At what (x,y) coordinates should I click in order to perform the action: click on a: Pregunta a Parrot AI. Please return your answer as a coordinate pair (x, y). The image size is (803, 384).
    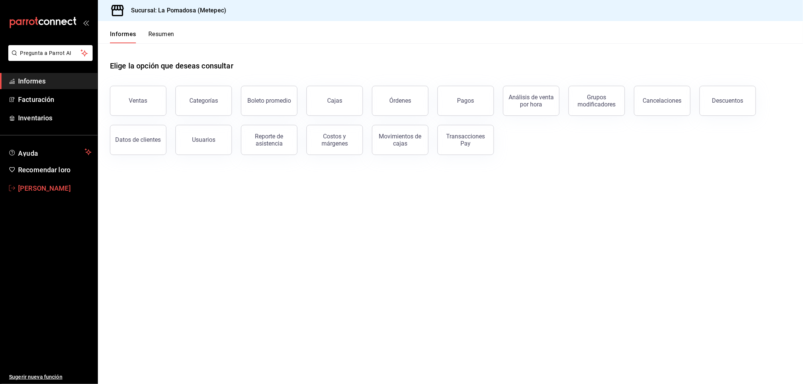
    Looking at the image, I should click on (49, 58).